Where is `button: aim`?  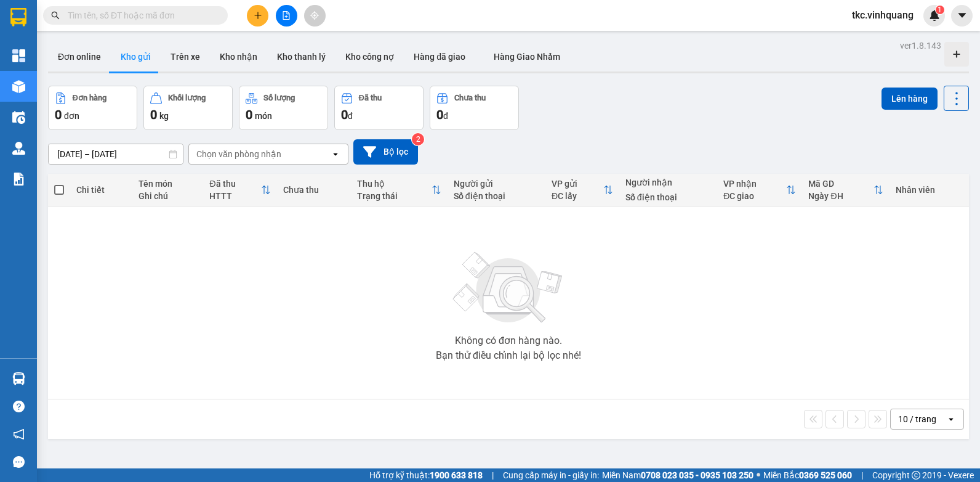 button: aim is located at coordinates (315, 15).